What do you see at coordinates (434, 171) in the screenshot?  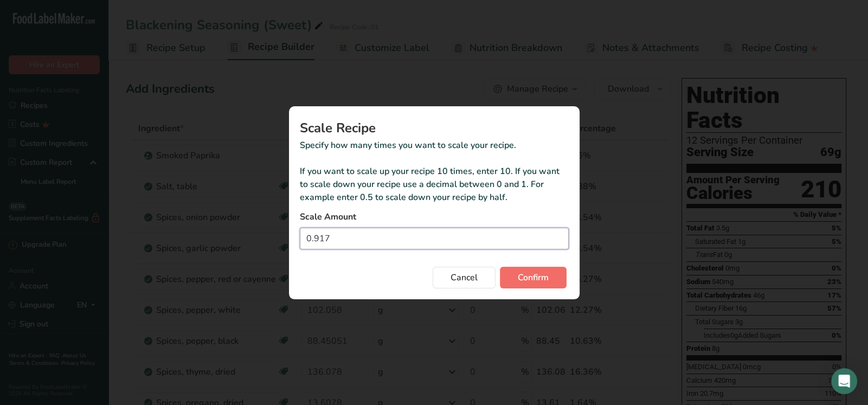 I see `p: Specify how many times you want to scale your recipe. If you want to scale up your recipe 10 time...` at bounding box center [434, 171].